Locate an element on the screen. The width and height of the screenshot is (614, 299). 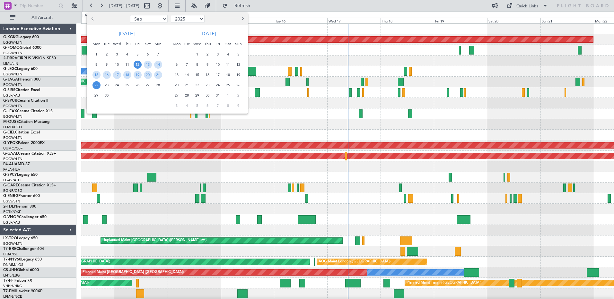
span: 20 is located at coordinates (148, 75).